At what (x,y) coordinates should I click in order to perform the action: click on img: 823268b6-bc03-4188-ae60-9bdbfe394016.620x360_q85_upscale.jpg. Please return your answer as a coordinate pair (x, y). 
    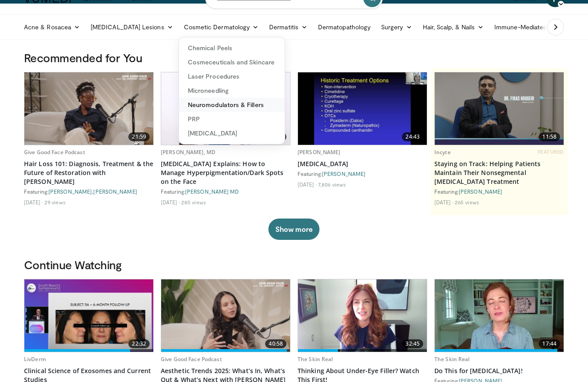
    Looking at the image, I should click on (89, 108).